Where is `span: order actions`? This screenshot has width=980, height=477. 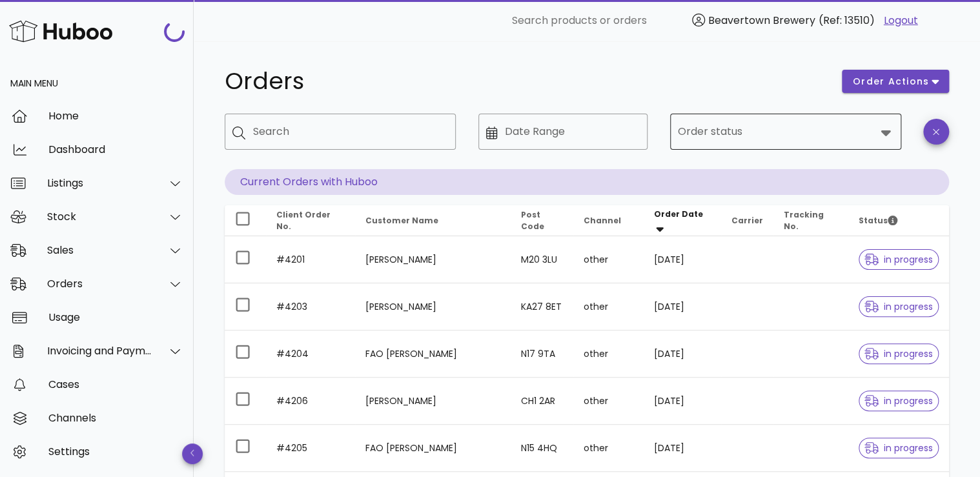
span: order actions is located at coordinates (890, 81).